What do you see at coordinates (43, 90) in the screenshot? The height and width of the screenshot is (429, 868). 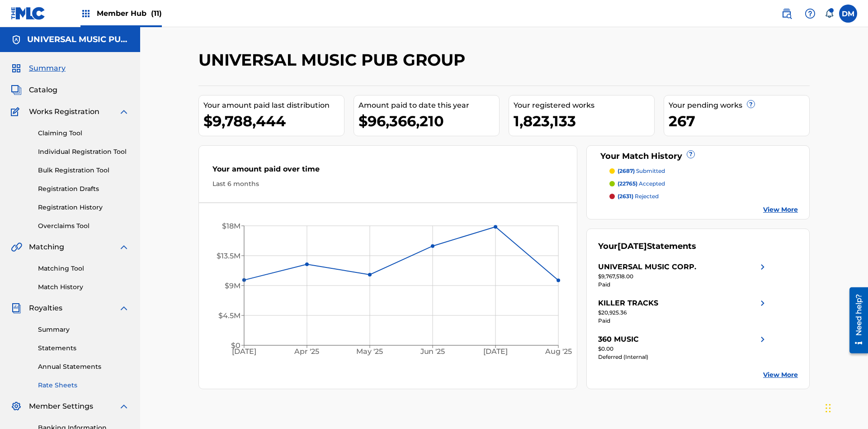 I see `span: Catalog` at bounding box center [43, 90].